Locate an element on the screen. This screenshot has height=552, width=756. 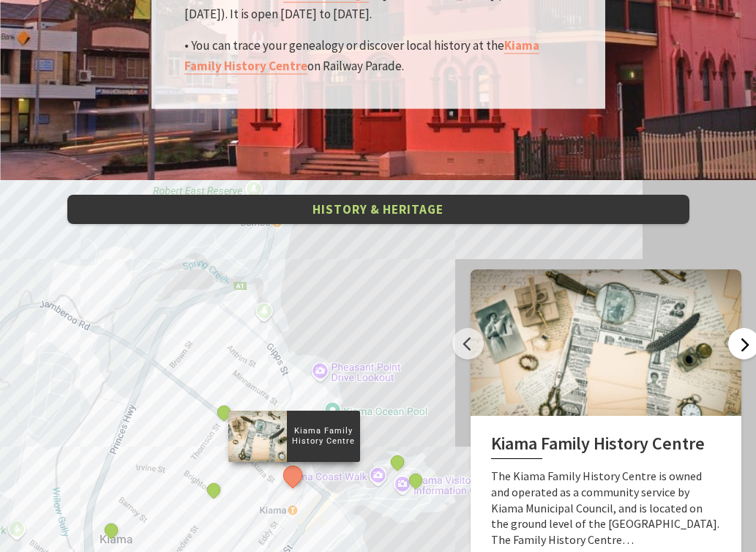
button: See detail about Kiama Lighthouse is located at coordinates (416, 480).